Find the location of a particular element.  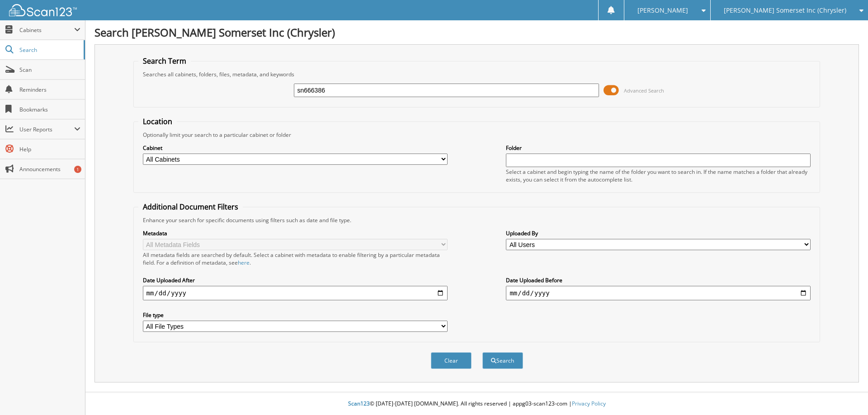

div: All metadata fields are searched by default. Select a cabinet with metadata to enable filtering b... is located at coordinates (295, 259).